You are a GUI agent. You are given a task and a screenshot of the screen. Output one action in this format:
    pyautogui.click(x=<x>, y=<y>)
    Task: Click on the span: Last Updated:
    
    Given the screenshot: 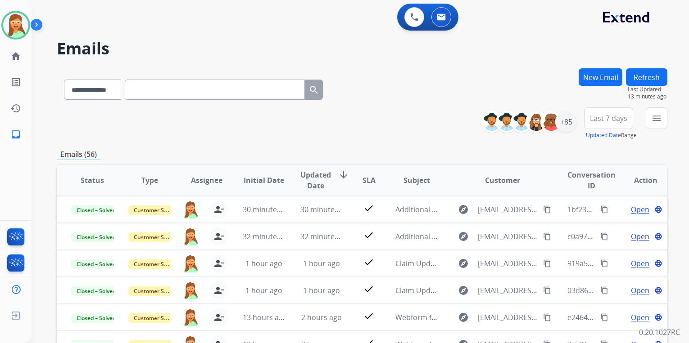 What is the action you would take?
    pyautogui.click(x=647, y=90)
    